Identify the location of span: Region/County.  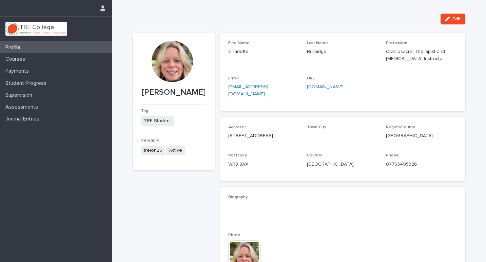
(401, 127).